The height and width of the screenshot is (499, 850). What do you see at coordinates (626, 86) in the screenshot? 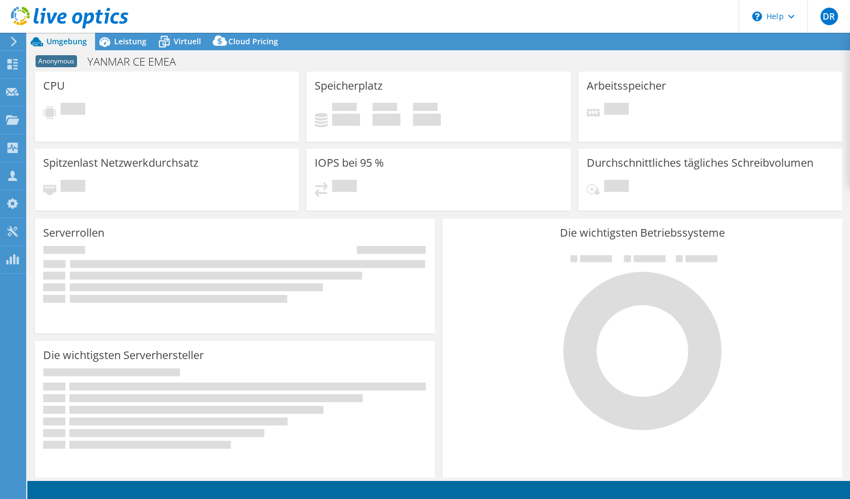
I see `h3: Arbeitsspeicher` at bounding box center [626, 86].